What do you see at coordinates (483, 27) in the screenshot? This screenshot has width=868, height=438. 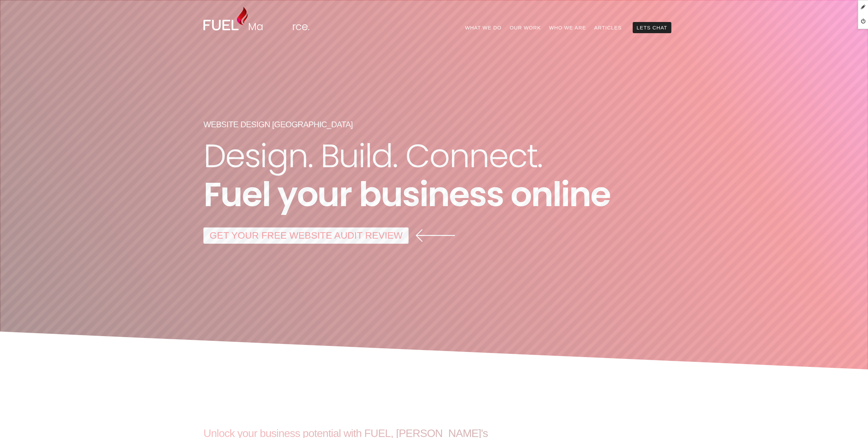 I see `a: What We Do` at bounding box center [483, 27].